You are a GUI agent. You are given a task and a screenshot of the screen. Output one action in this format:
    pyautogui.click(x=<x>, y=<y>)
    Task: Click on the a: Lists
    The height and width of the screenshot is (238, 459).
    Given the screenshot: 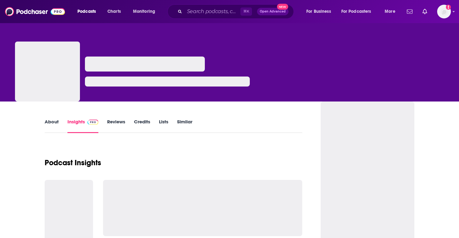 What is the action you would take?
    pyautogui.click(x=164, y=126)
    